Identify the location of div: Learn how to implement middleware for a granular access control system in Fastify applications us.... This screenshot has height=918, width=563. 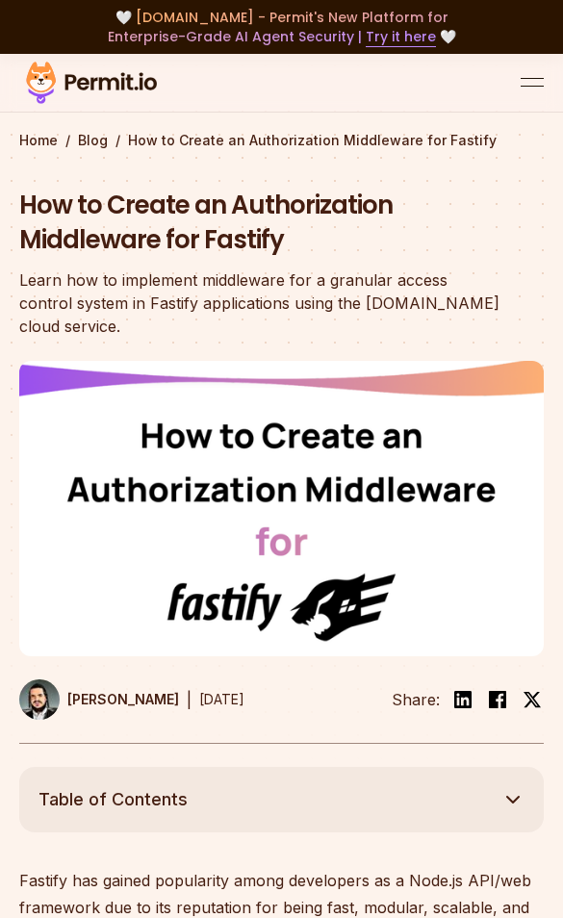
(281, 303).